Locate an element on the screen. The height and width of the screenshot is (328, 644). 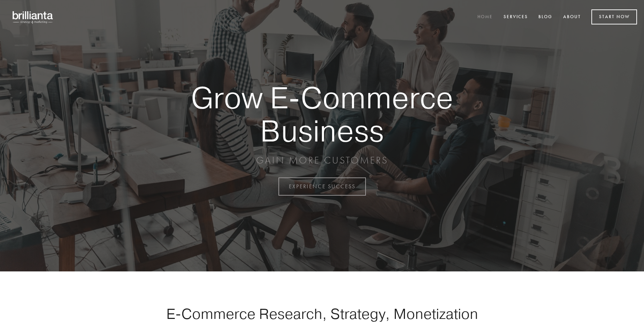
p: GAIN MORE CUSTOMERS is located at coordinates (322, 160).